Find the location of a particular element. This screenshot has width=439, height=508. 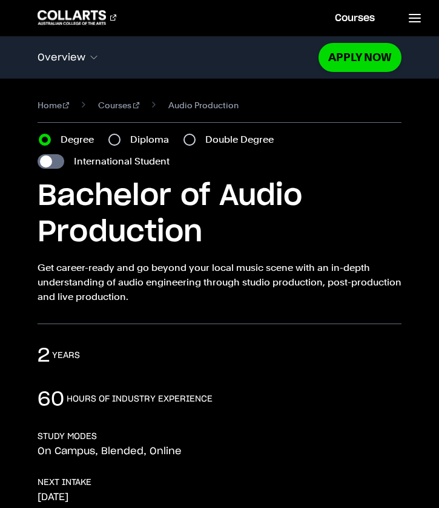

div: Go to homepage is located at coordinates (77, 18).